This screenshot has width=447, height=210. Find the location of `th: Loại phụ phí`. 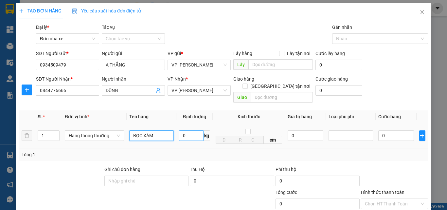

th: Loại phụ phí is located at coordinates (351, 116).